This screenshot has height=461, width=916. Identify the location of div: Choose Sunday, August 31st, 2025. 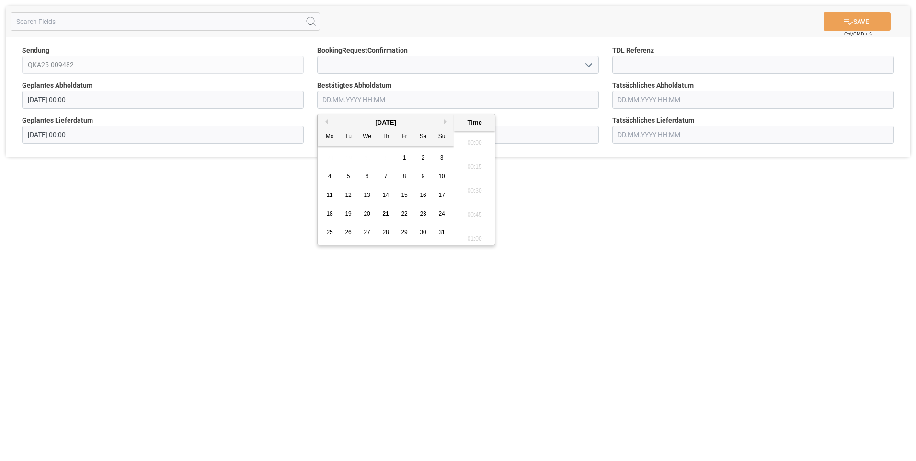
(442, 232).